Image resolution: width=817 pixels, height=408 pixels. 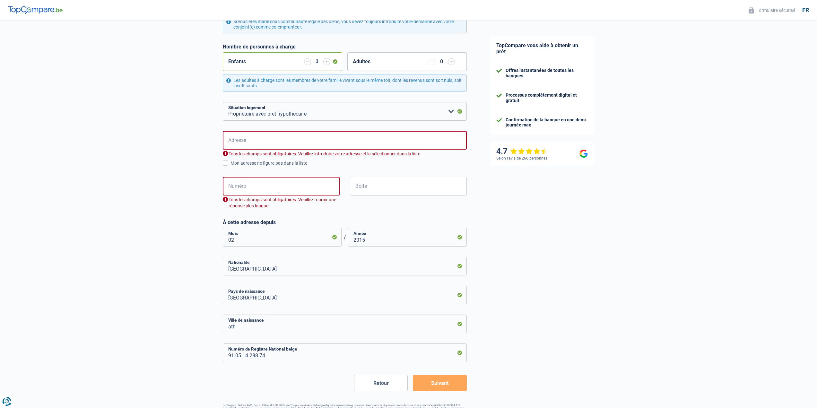 What do you see at coordinates (771, 10) in the screenshot?
I see `button: Formulaire sécurisé` at bounding box center [771, 10].